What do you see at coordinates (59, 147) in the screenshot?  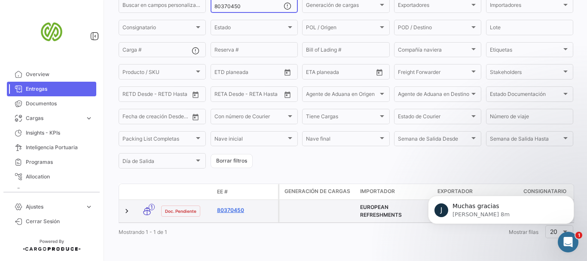 I see `span: Inteligencia Portuaria` at bounding box center [59, 147].